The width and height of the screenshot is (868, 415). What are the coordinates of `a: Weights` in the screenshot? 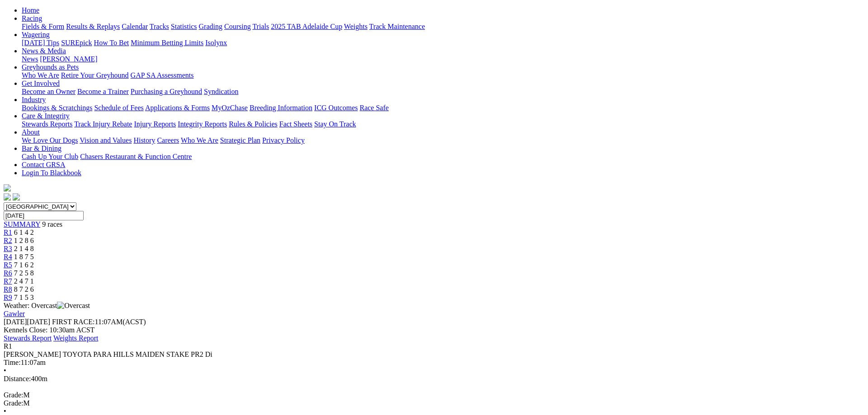 It's located at (356, 26).